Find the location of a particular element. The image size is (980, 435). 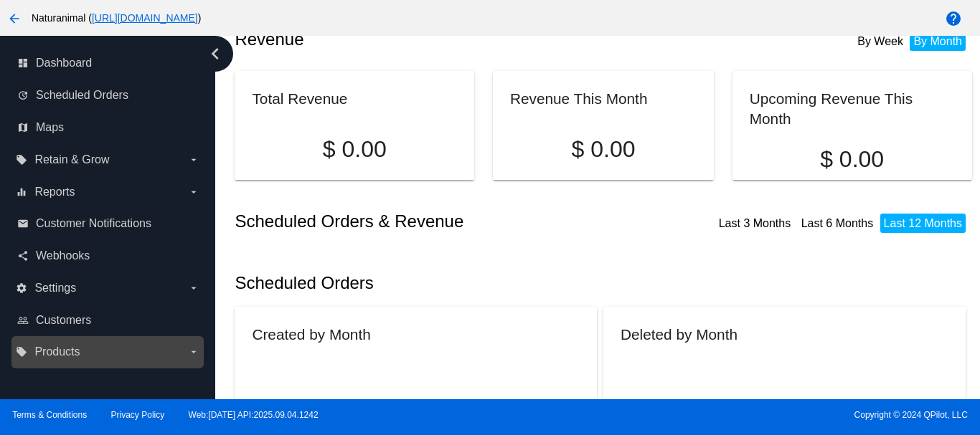

i: settings is located at coordinates (21, 288).